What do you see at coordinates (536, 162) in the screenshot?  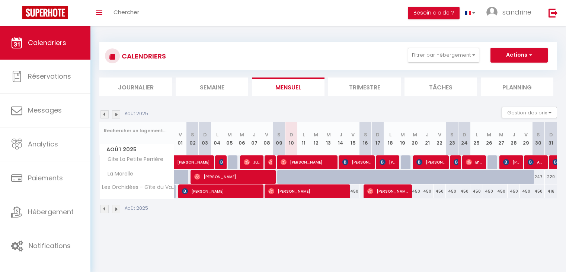 I see `span: Angelique Soulsonne` at bounding box center [536, 162].